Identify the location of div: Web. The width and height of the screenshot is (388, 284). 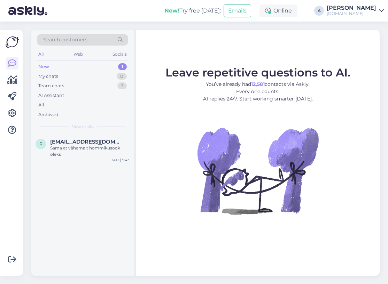
(78, 54).